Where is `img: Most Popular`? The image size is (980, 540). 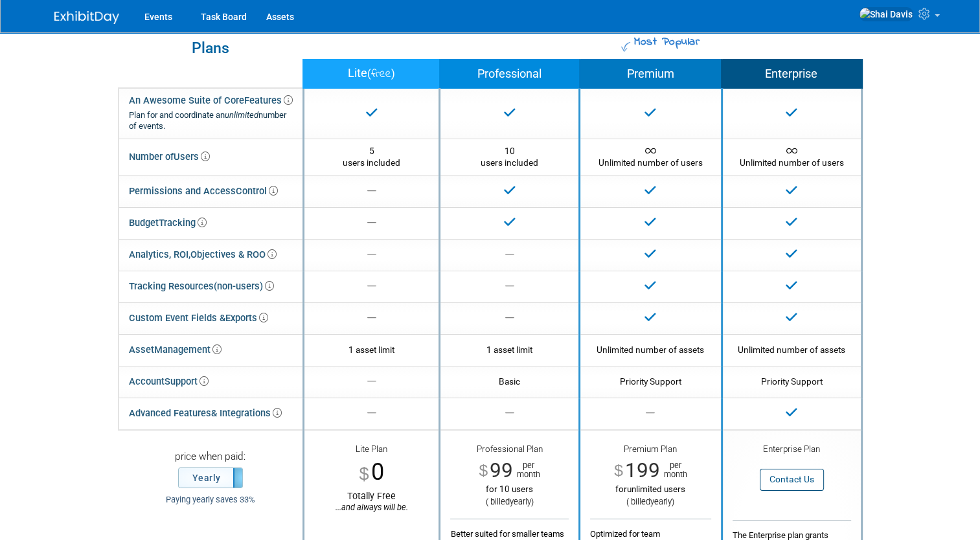
img: Most Popular is located at coordinates (626, 47).